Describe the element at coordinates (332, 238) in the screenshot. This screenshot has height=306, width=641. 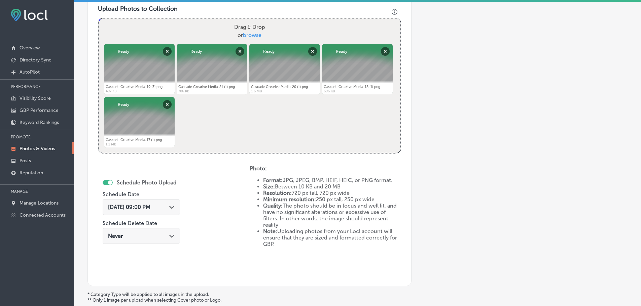
I see `li: Uploading photos from your Locl account will ensure that they are sized and formatted correctly f...` at that location.